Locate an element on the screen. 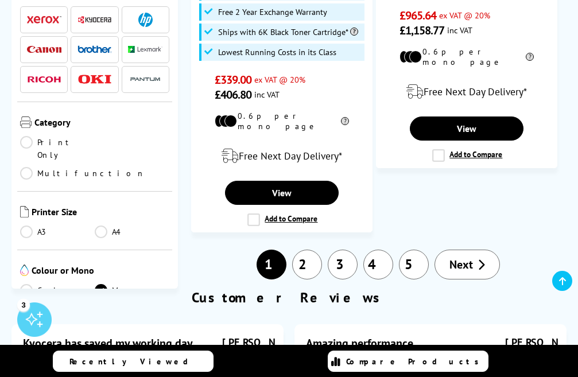 This screenshot has width=578, height=377. a: Lexmark is located at coordinates (145, 49).